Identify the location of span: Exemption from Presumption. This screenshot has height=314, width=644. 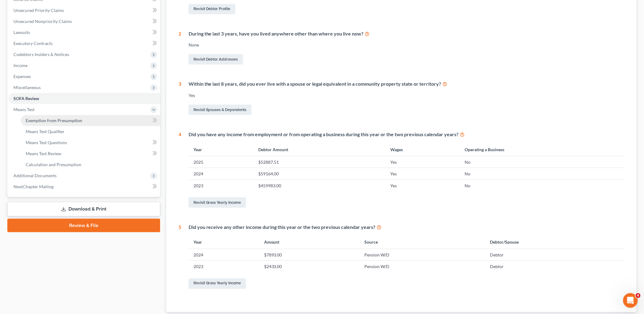
(54, 120).